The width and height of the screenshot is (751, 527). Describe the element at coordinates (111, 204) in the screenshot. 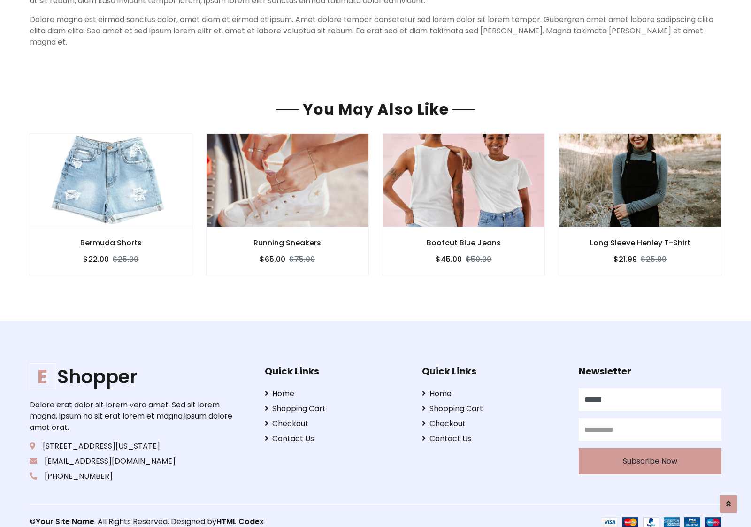

I see `a: Bermuda Shorts $22.00$25.00` at that location.